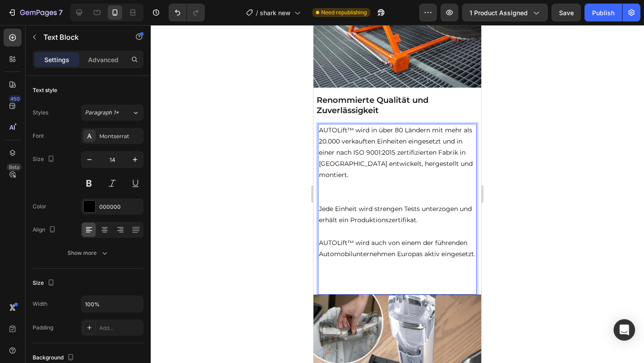 Image resolution: width=644 pixels, height=363 pixels. What do you see at coordinates (38, 136) in the screenshot?
I see `div: Font` at bounding box center [38, 136].